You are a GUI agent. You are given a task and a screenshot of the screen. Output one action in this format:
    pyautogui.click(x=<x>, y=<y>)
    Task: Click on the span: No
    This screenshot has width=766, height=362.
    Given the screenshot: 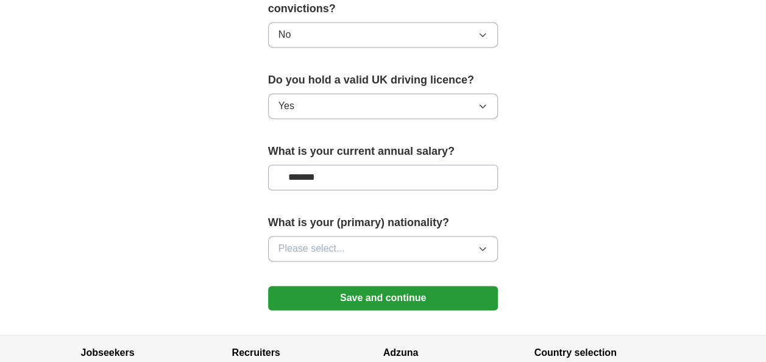 What is the action you would take?
    pyautogui.click(x=285, y=35)
    